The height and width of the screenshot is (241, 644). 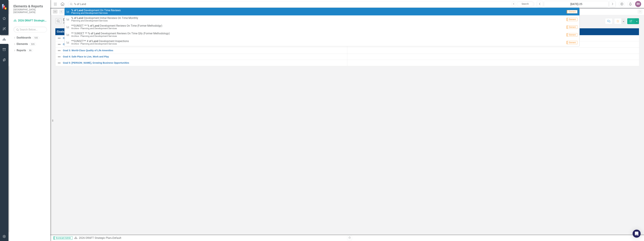 I want to click on a: Goal 4: Safe Place to Live, Work and Play, so click(x=204, y=57).